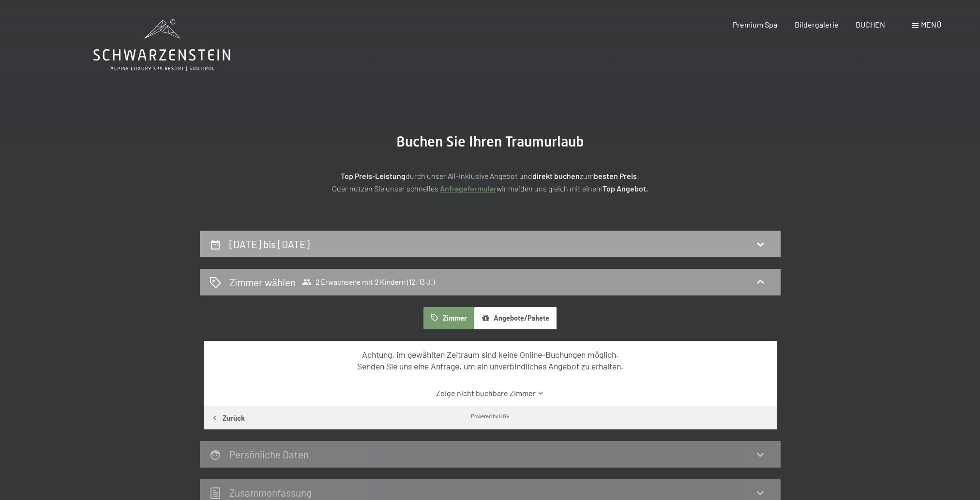 This screenshot has width=980, height=500. Describe the element at coordinates (490, 393) in the screenshot. I see `a: Zeige nicht buchbare Zimmer` at that location.